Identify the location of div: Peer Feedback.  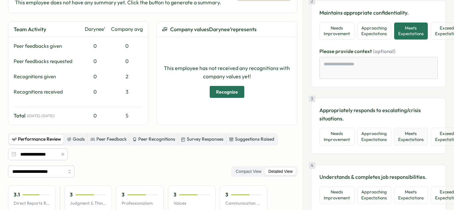
(108, 140).